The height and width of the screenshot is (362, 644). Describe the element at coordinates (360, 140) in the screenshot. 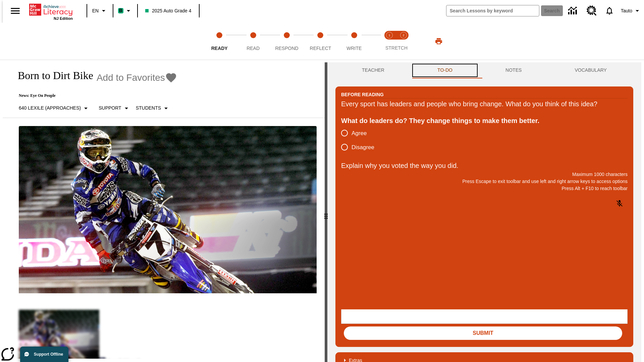

I see `div: poll` at that location.